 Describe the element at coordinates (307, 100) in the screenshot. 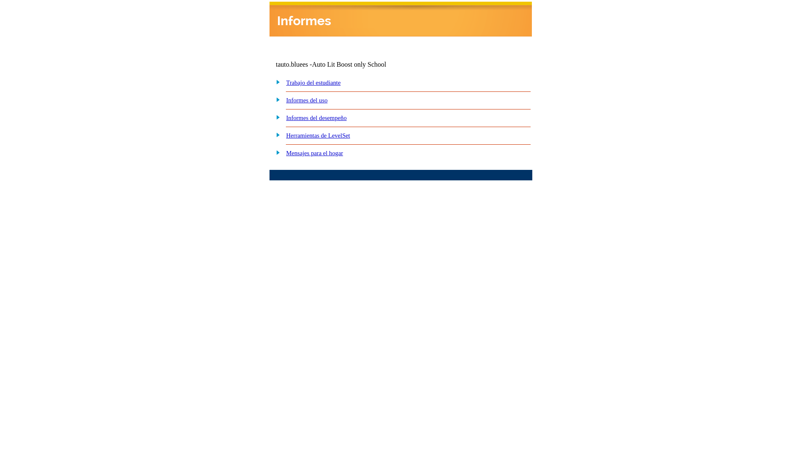

I see `a: Informes del uso` at that location.